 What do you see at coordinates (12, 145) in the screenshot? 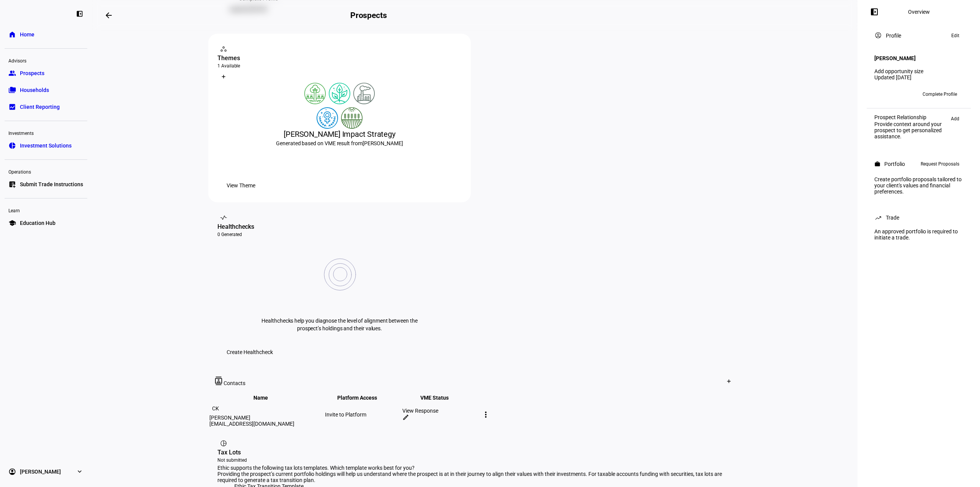
I see `eth-mat-symbol: pie_chart` at bounding box center [12, 145].